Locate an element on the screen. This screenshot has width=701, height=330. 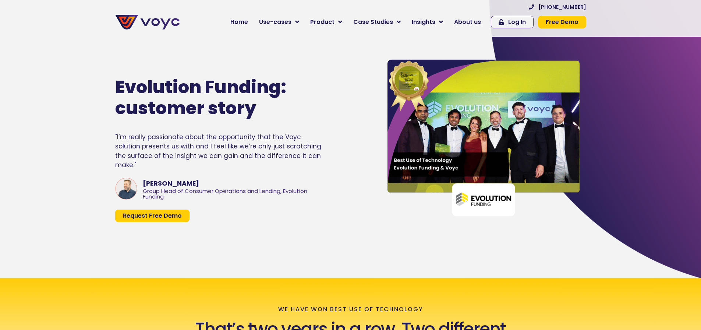
h1: Evolution Funding: customer story is located at coordinates (214, 97).